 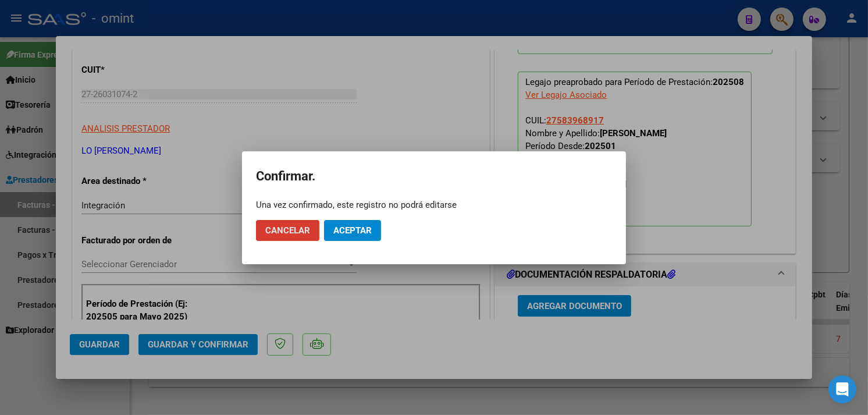 What do you see at coordinates (288, 230) in the screenshot?
I see `span: Cancelar` at bounding box center [288, 230].